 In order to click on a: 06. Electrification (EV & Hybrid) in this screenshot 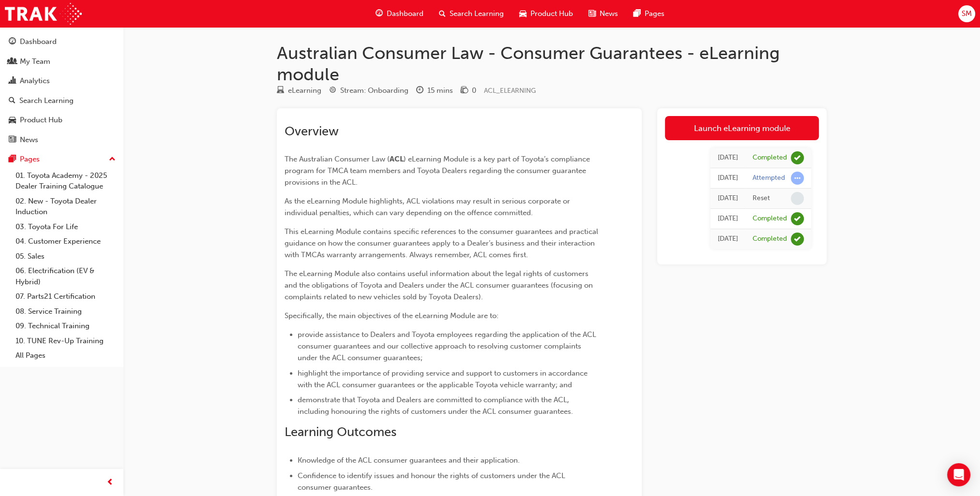, I will do `click(65, 276)`.